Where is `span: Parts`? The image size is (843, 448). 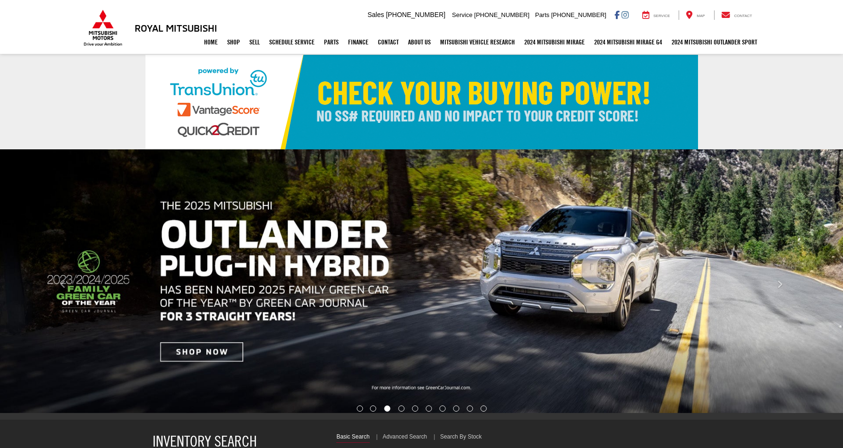
span: Parts is located at coordinates (542, 15).